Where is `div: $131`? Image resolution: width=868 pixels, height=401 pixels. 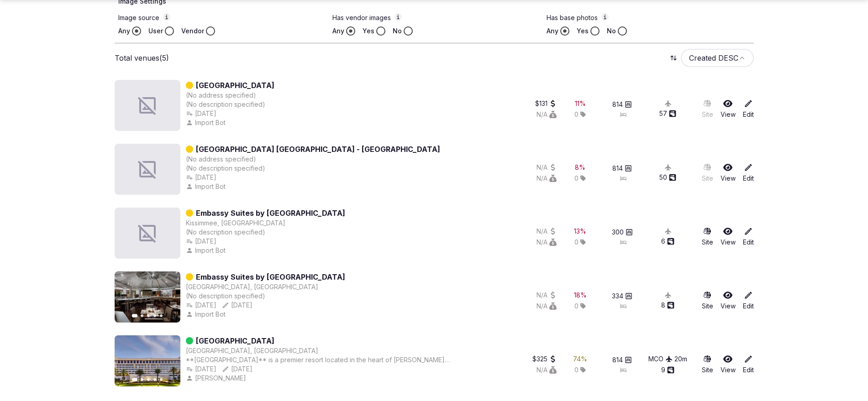
div: $131 is located at coordinates (545, 104).